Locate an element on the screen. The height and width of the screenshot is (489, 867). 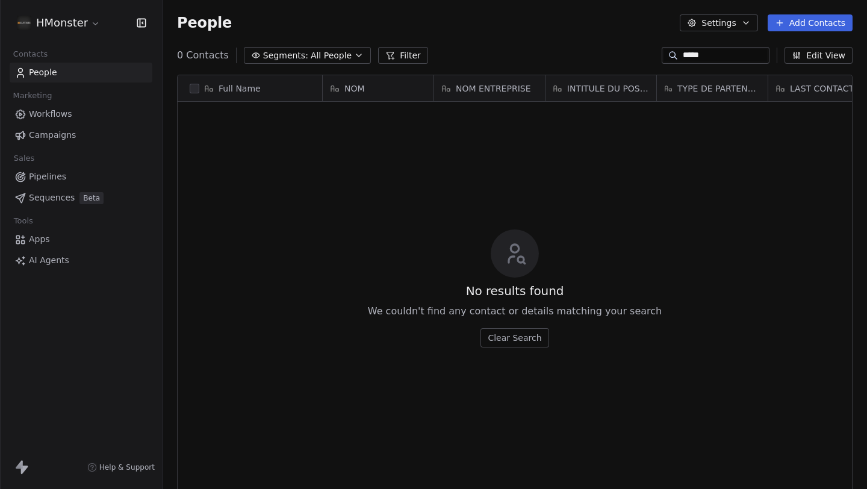
span: All People is located at coordinates (331, 55).